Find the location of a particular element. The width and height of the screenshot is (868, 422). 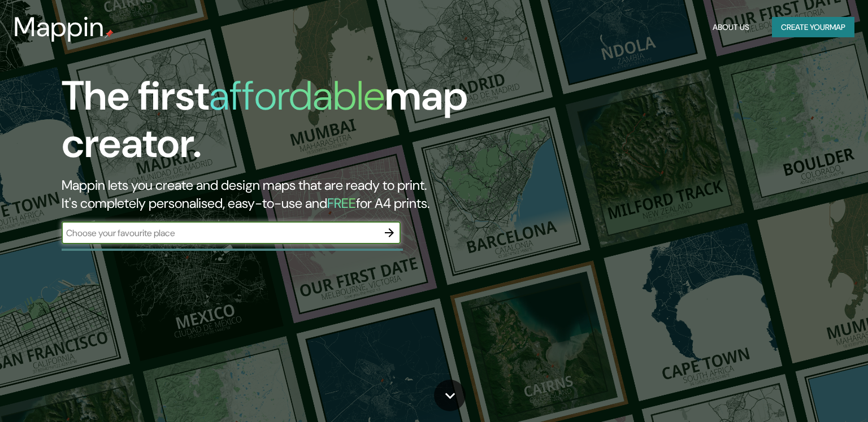

button: About Us is located at coordinates (731, 27).